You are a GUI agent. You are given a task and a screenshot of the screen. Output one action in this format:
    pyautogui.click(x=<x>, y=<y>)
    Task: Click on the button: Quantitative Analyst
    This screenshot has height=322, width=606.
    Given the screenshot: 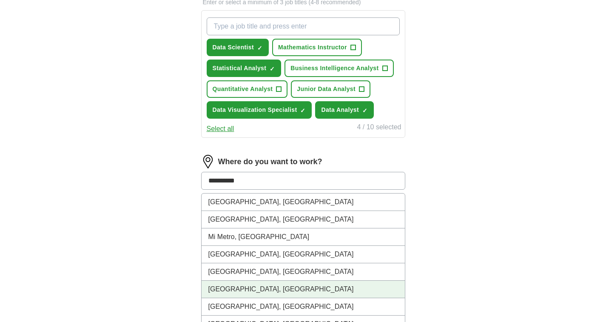 What is the action you would take?
    pyautogui.click(x=247, y=89)
    